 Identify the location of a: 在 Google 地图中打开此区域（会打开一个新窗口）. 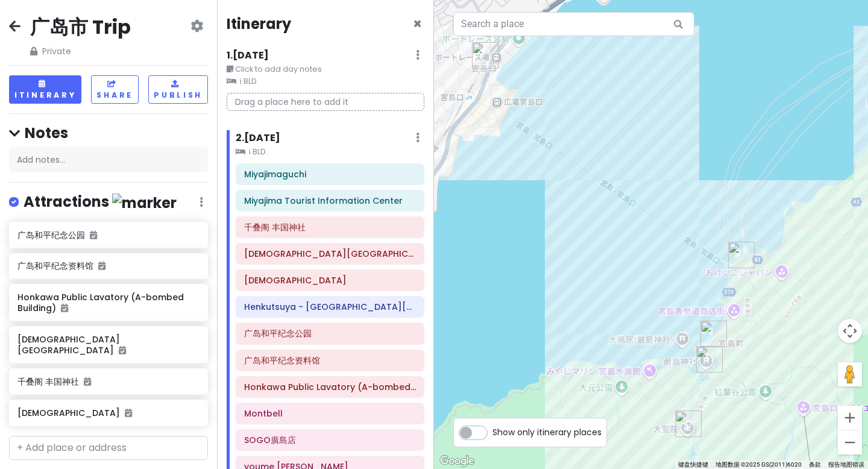
(457, 461).